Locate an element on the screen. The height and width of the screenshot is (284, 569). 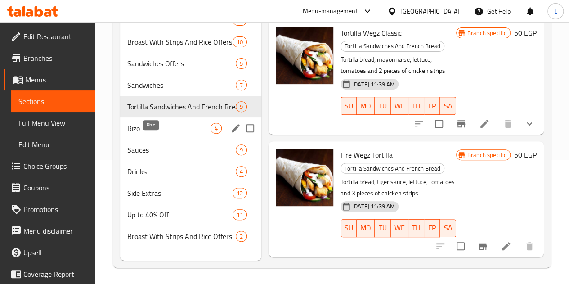
a: Menus is located at coordinates (49, 80).